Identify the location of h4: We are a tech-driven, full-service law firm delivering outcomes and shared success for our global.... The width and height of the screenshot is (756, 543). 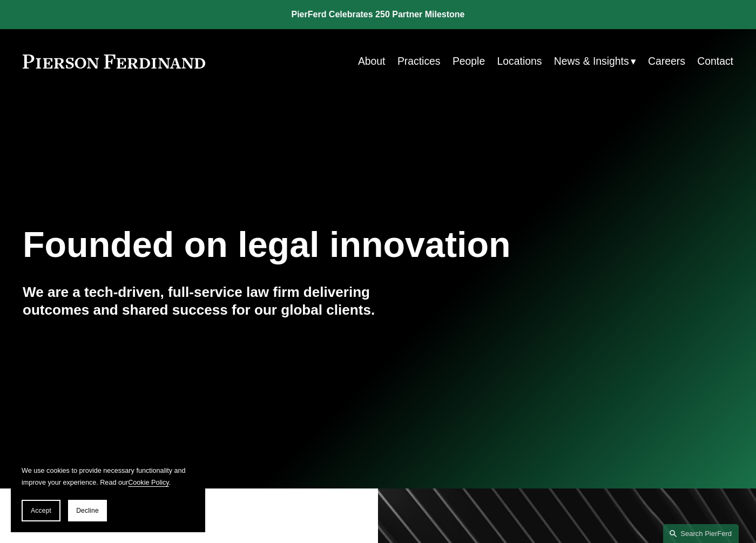
(200, 301).